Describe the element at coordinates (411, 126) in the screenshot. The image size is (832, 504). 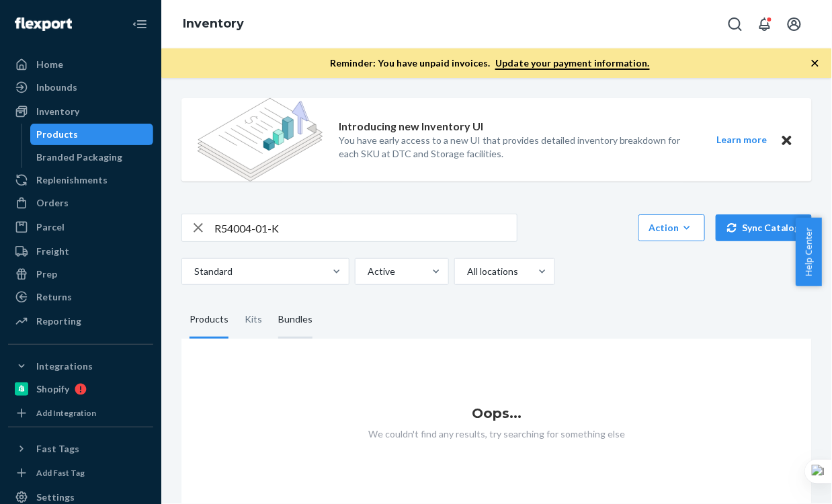
I see `p: Introducing new Inventory UI` at that location.